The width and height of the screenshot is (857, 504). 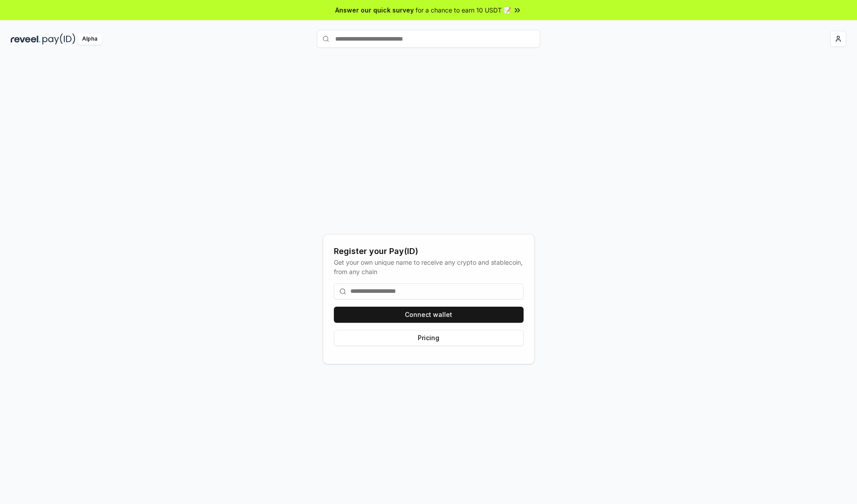 What do you see at coordinates (428, 267) in the screenshot?
I see `div: Get your own unique name to receive any crypto and stablecoin, from any chain` at bounding box center [428, 267].